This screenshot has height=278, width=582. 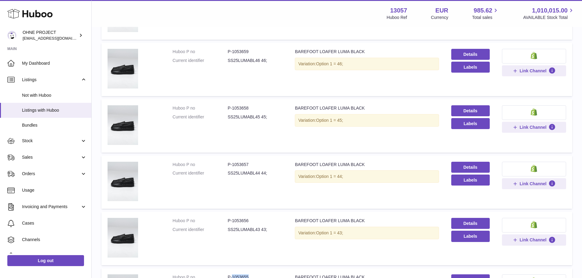 I want to click on dd: SS25LUMABL44 44;, so click(x=255, y=173).